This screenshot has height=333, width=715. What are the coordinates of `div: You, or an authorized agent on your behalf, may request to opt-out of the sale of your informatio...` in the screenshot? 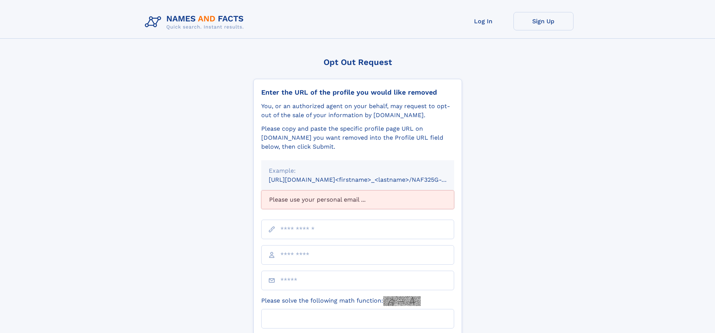 It's located at (357, 111).